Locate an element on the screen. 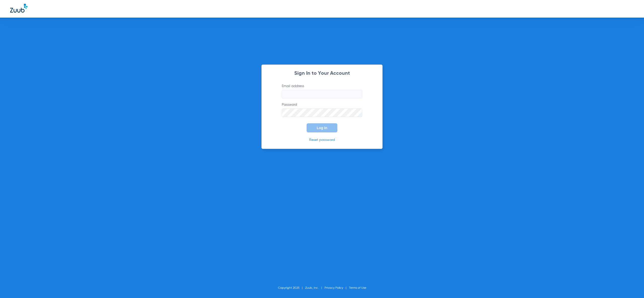 This screenshot has height=298, width=644. img: Zuub Logo is located at coordinates (18, 8).